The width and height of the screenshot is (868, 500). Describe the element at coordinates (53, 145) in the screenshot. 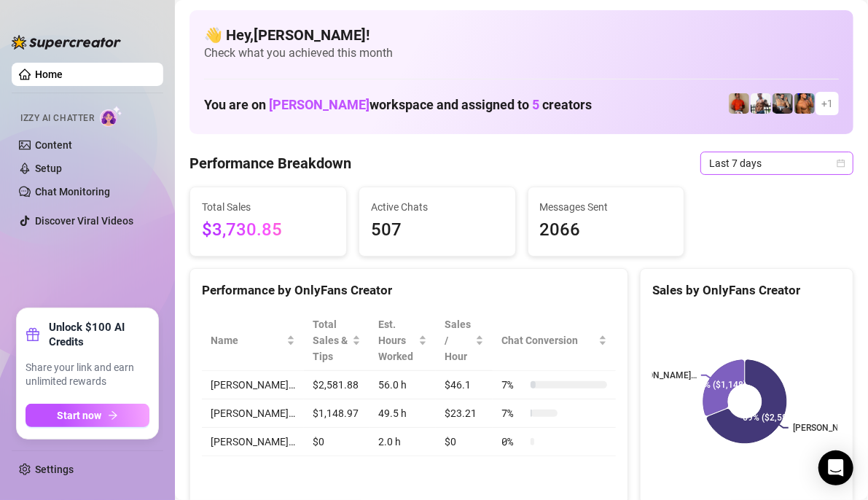

I see `a: Content` at that location.